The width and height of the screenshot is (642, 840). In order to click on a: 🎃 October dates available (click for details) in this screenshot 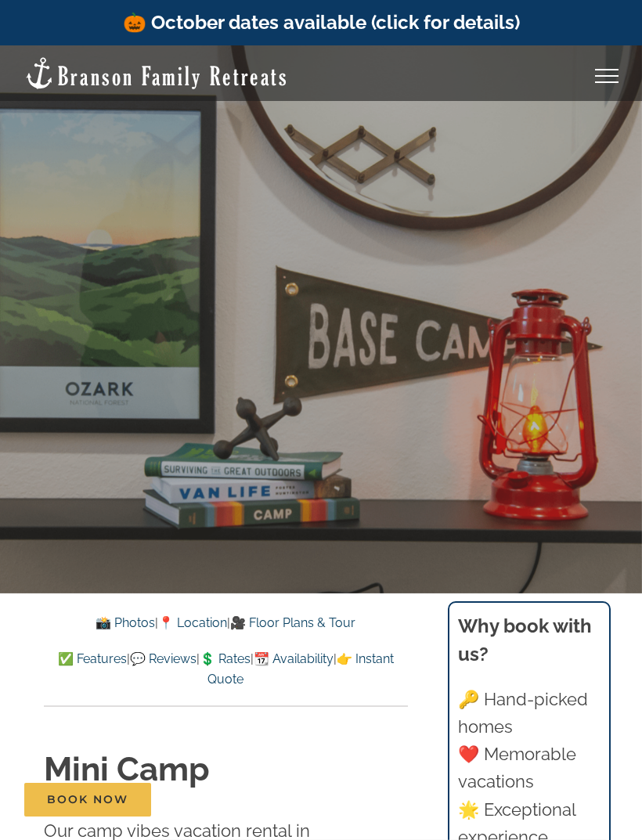, I will do `click(321, 22)`.